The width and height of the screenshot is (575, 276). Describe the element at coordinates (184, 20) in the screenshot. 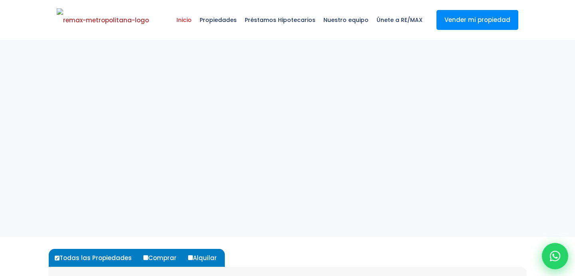

I see `span: Inicio` at that location.